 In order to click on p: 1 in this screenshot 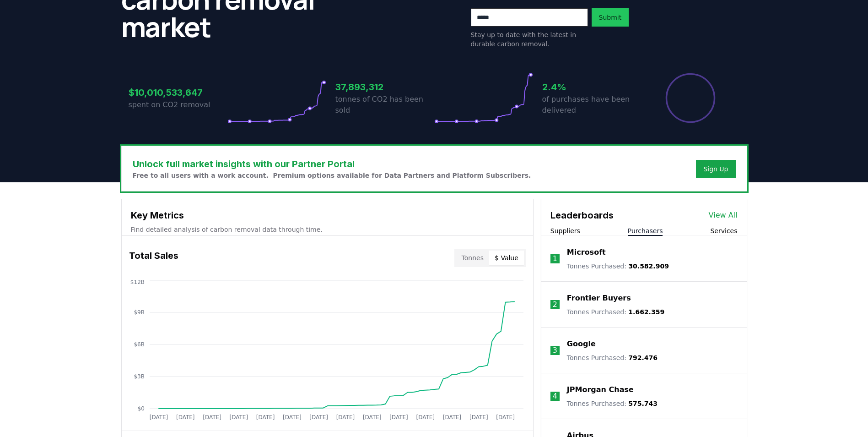, I will do `click(555, 259)`.